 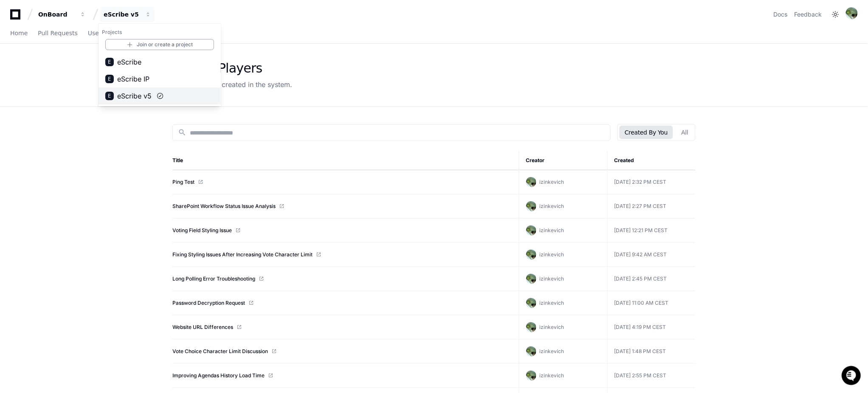 I want to click on span: Pull Requests, so click(x=57, y=33).